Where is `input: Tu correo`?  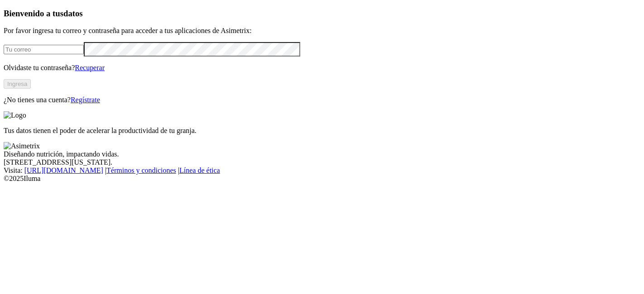
input: Tu correo is located at coordinates (43, 50).